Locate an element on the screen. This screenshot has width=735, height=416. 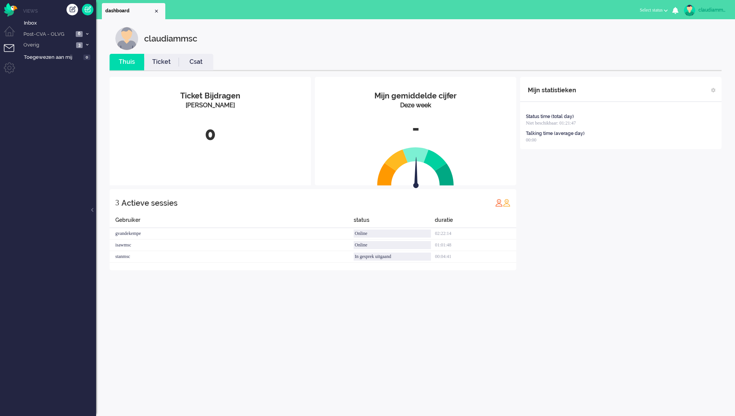
img: avatar is located at coordinates (689, 10).